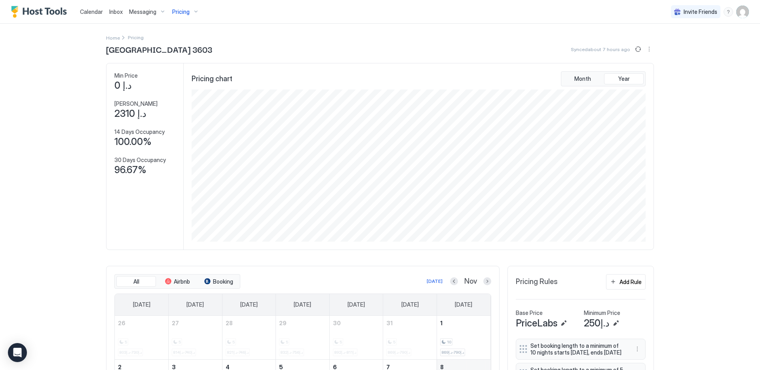 The height and width of the screenshot is (370, 760). What do you see at coordinates (356, 323) in the screenshot?
I see `a: October 30, 2025` at bounding box center [356, 323].